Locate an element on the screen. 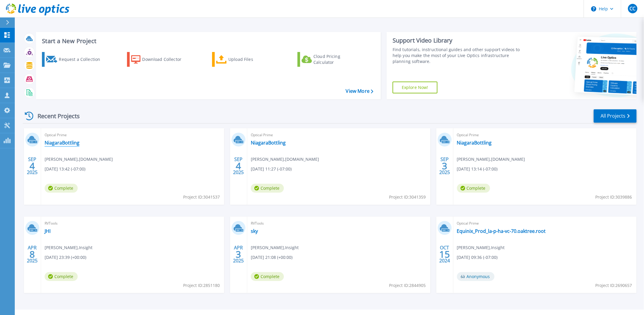 This screenshot has height=315, width=644. a: JHI is located at coordinates (48, 231).